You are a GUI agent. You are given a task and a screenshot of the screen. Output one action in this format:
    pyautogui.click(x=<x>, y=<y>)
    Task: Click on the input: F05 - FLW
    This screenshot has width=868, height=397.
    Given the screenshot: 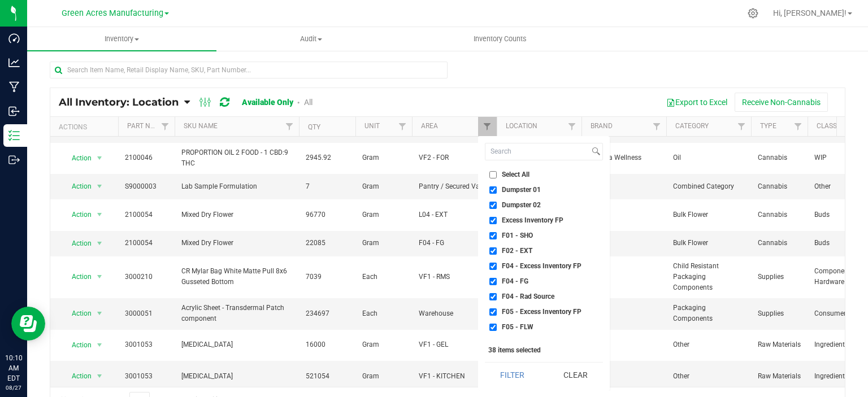 What is the action you would take?
    pyautogui.click(x=493, y=327)
    